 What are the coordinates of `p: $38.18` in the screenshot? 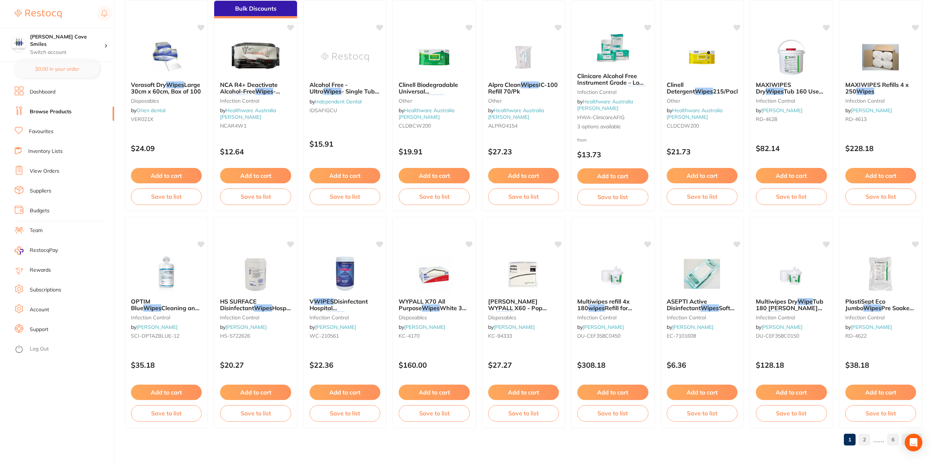 It's located at (880, 365).